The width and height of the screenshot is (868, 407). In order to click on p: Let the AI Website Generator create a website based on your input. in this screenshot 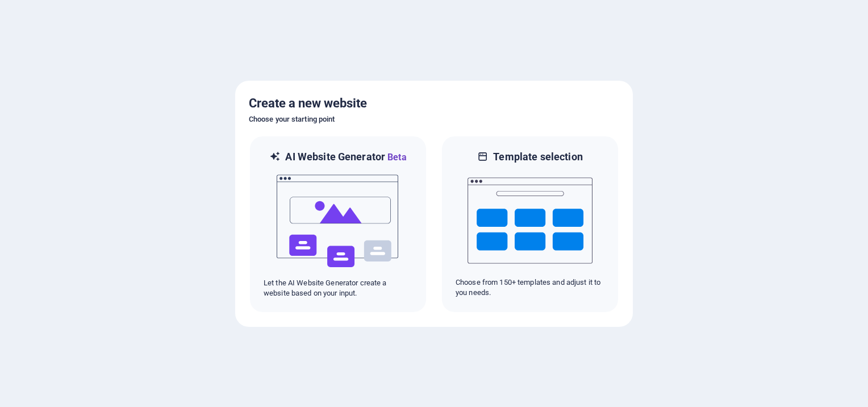, I will do `click(338, 288)`.